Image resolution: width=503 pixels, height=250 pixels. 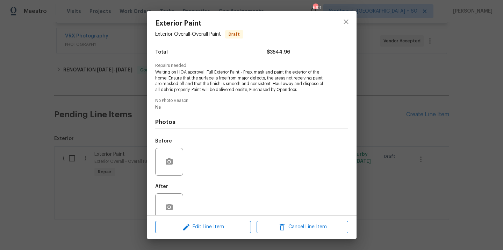 What do you see at coordinates (203, 227) in the screenshot?
I see `span: Edit Line Item` at bounding box center [203, 227].